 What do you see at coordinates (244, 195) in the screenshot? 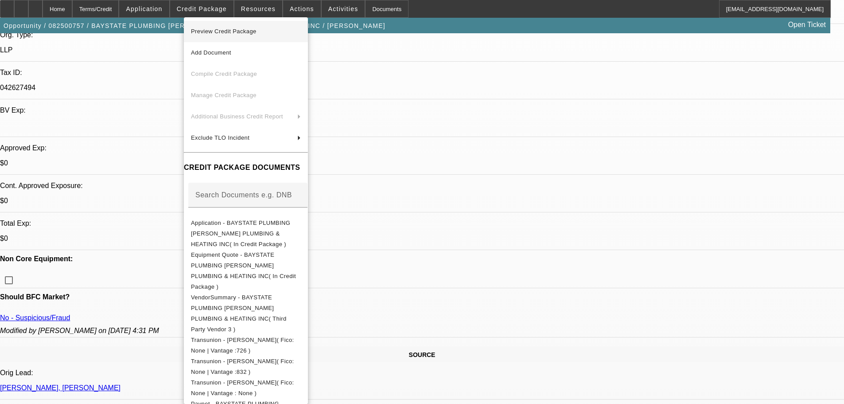
I see `mat-label: Search Documents e.g. DNB` at bounding box center [244, 195].